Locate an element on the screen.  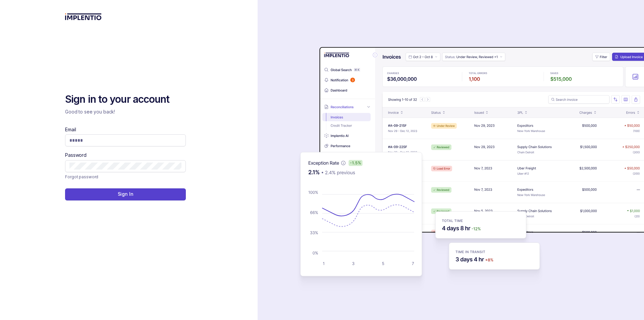
img: logo is located at coordinates (84, 17).